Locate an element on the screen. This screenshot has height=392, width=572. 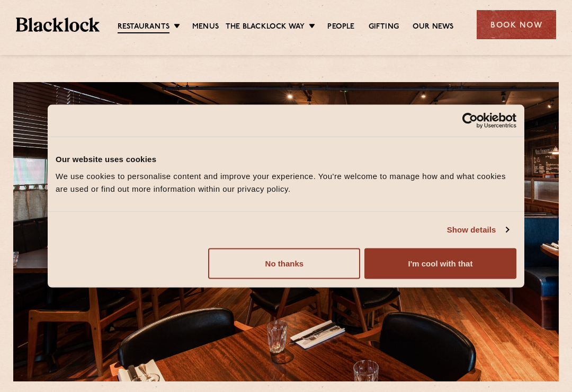
a: Menus is located at coordinates (206, 27).